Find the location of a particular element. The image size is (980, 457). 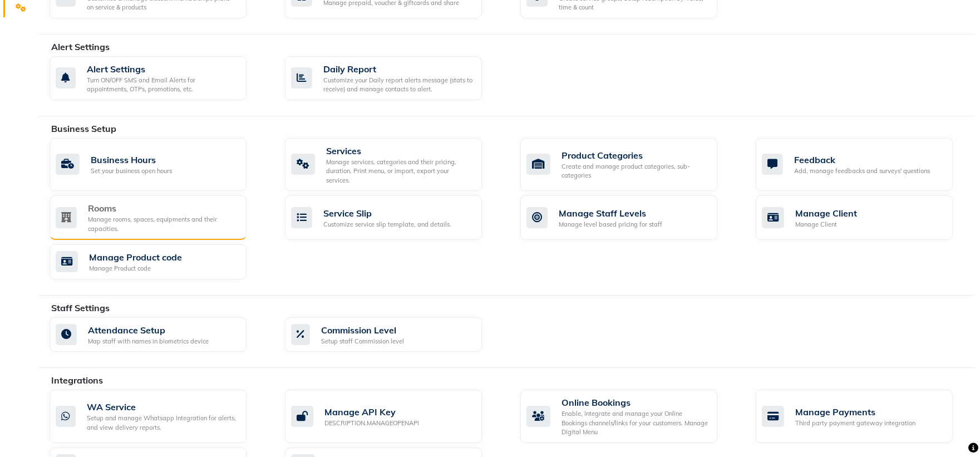

div: Customize your Daily report alerts message (stats to receive) and manage contacts to alert. is located at coordinates (398, 85).